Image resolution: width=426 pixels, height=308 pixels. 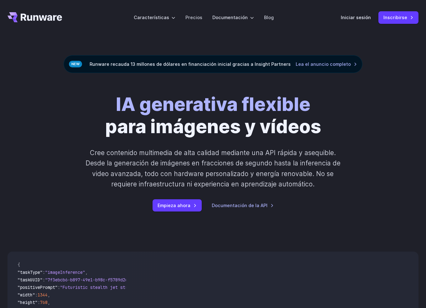 I want to click on font: Blog, so click(x=269, y=17).